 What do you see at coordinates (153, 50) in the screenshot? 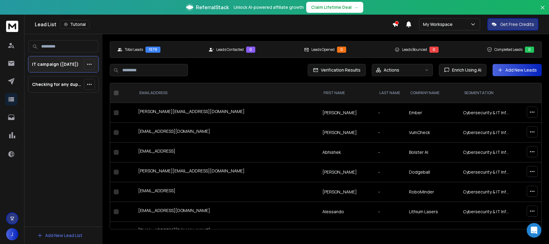
I see `div: 1579` at bounding box center [153, 50].